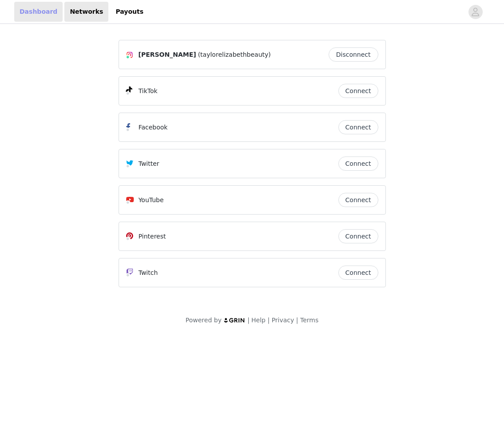 The width and height of the screenshot is (504, 438). Describe the element at coordinates (353, 55) in the screenshot. I see `button: Disconnect` at that location.